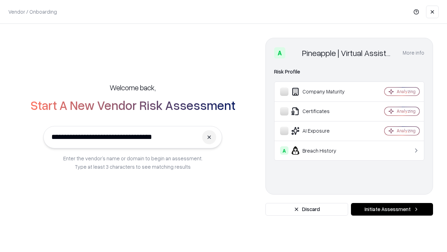 Image resolution: width=447 pixels, height=252 pixels. What do you see at coordinates (414, 53) in the screenshot?
I see `button: More info` at bounding box center [414, 53].